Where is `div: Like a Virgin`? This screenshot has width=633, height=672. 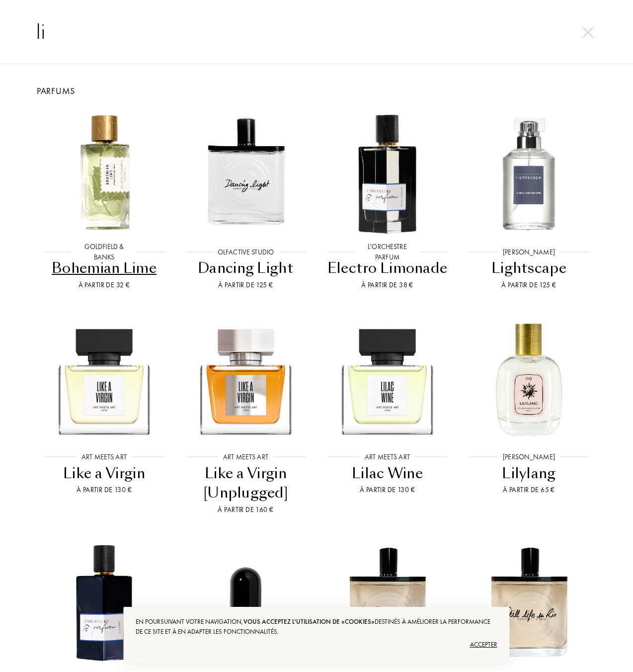 div: Like a Virgin is located at coordinates (104, 473).